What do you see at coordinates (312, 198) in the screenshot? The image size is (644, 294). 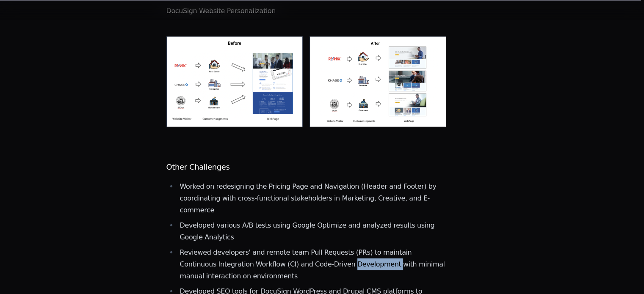 I see `li: Worked on redesigning the Pricing Page and Navigation (Header and Footer) by coordinating with cr...` at bounding box center [312, 198].